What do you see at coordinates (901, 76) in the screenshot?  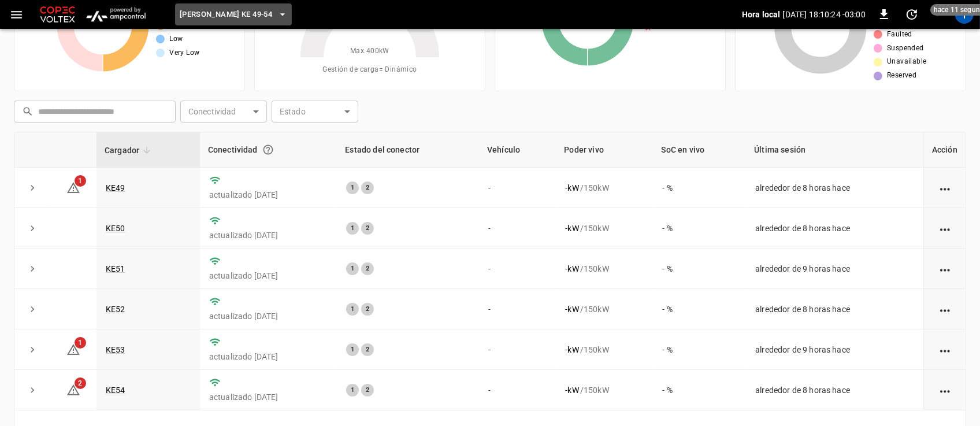 I see `span: Reserved` at bounding box center [901, 76].